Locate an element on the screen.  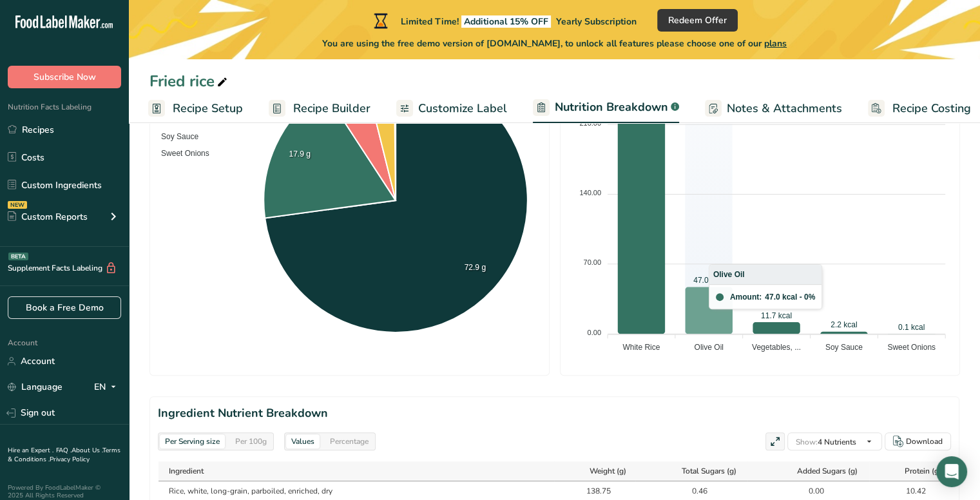
a: Language is located at coordinates (34, 386).